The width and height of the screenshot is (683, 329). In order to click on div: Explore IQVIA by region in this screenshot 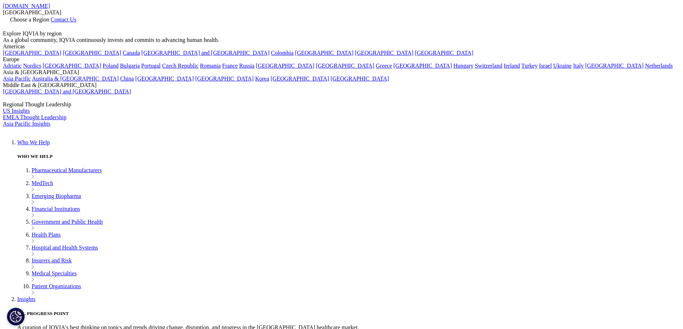, I will do `click(341, 34)`.